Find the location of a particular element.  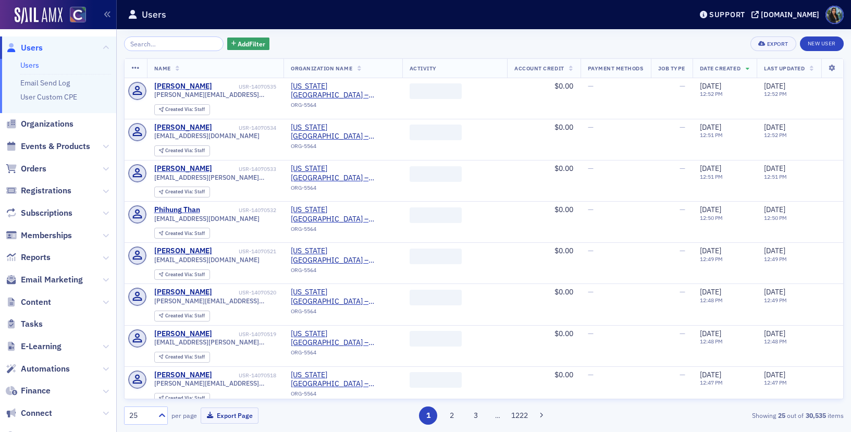

span: Connect is located at coordinates (36, 413).